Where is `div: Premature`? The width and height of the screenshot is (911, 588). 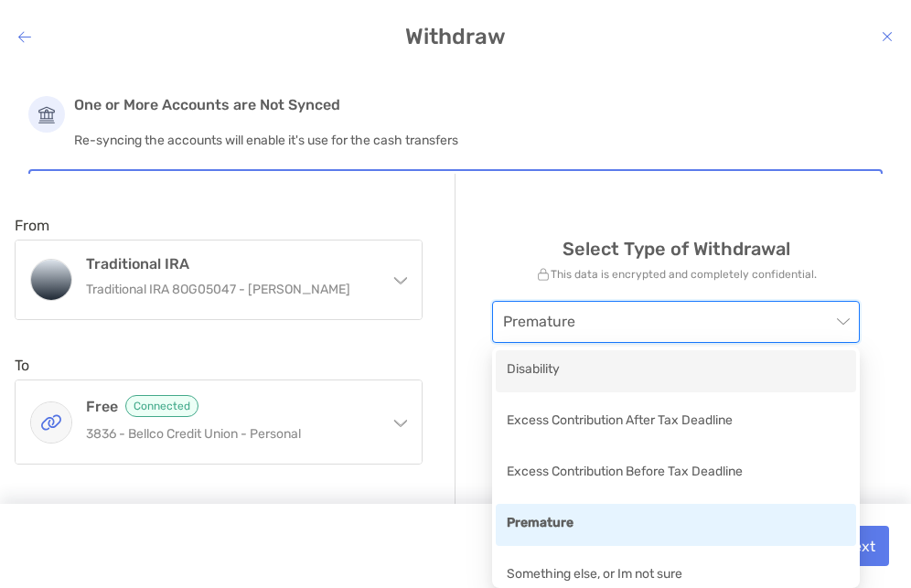 div: Premature is located at coordinates (676, 524).